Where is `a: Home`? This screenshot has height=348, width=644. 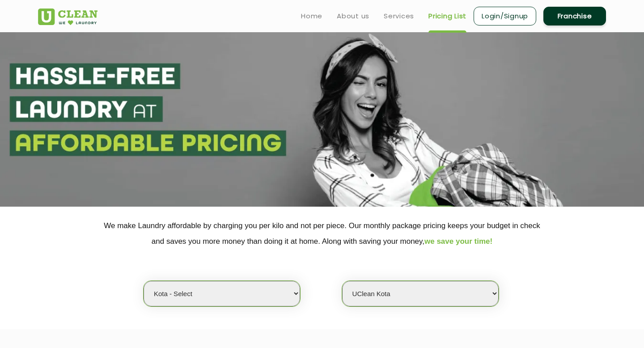
a: Home is located at coordinates (312, 16).